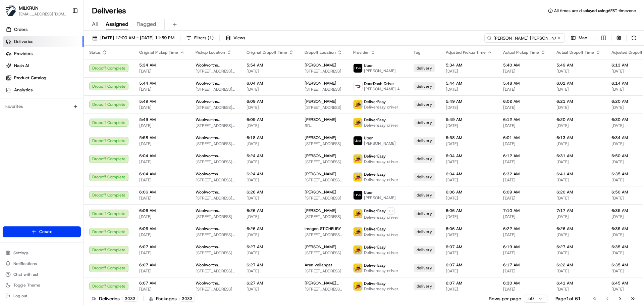 This screenshot has width=644, height=306. I want to click on span: 6:01 AM, so click(579, 83).